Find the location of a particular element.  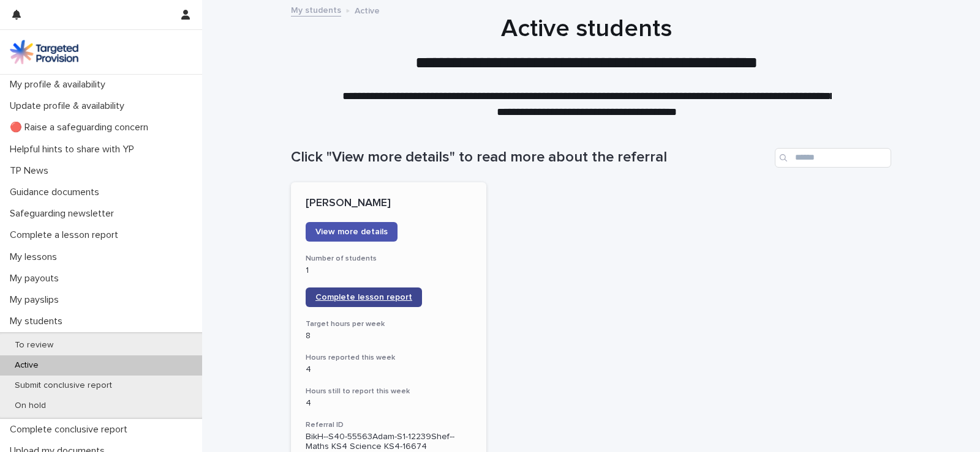

p: 🔴 Raise a safeguarding concern is located at coordinates (81, 127).